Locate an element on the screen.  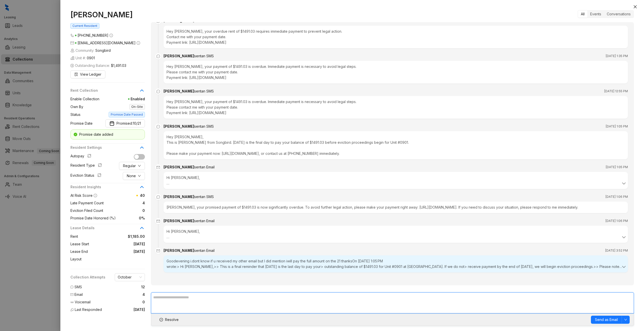
div: segmented control is located at coordinates (606, 14).